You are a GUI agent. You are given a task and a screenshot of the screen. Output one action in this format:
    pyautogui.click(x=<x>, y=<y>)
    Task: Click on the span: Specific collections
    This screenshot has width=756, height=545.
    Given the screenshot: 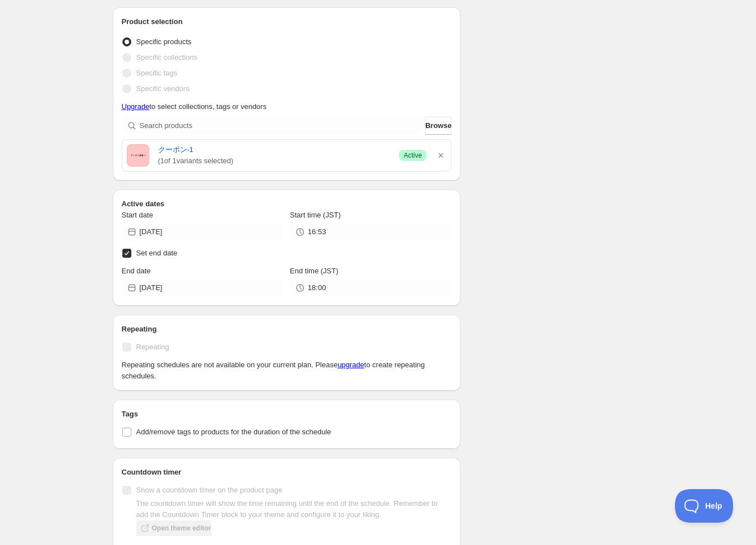 What is the action you would take?
    pyautogui.click(x=167, y=57)
    